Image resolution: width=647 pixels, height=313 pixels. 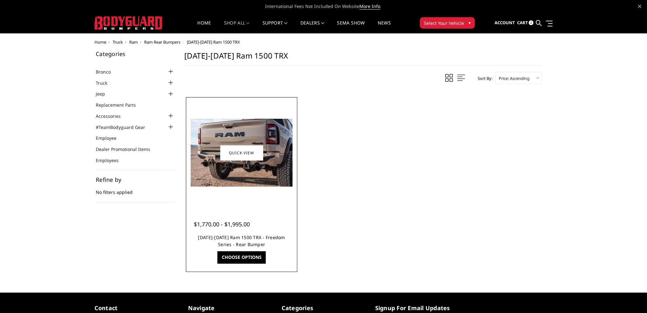 What do you see at coordinates (111, 160) in the screenshot?
I see `a: Employees` at bounding box center [111, 160].